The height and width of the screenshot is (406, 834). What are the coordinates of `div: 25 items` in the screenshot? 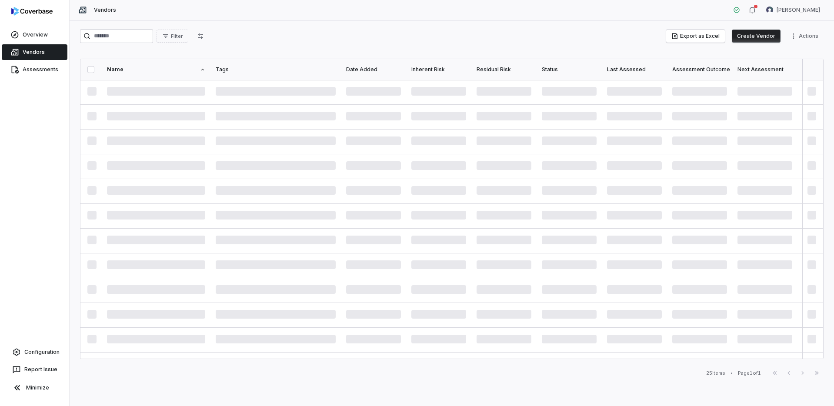 It's located at (716, 373).